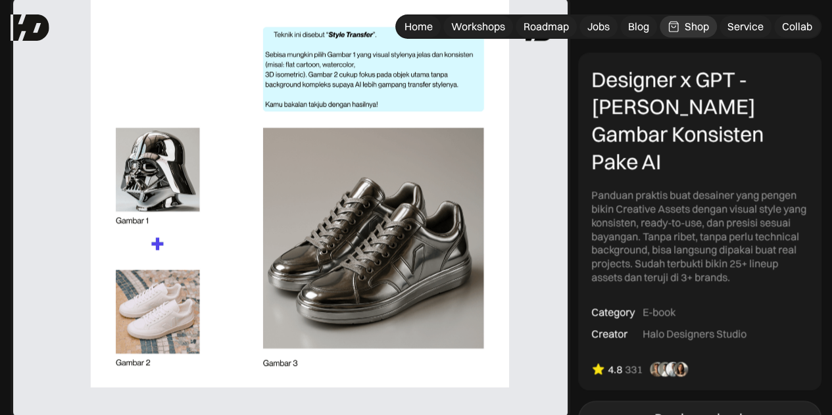 The image size is (832, 415). What do you see at coordinates (634, 369) in the screenshot?
I see `div: 331` at bounding box center [634, 369].